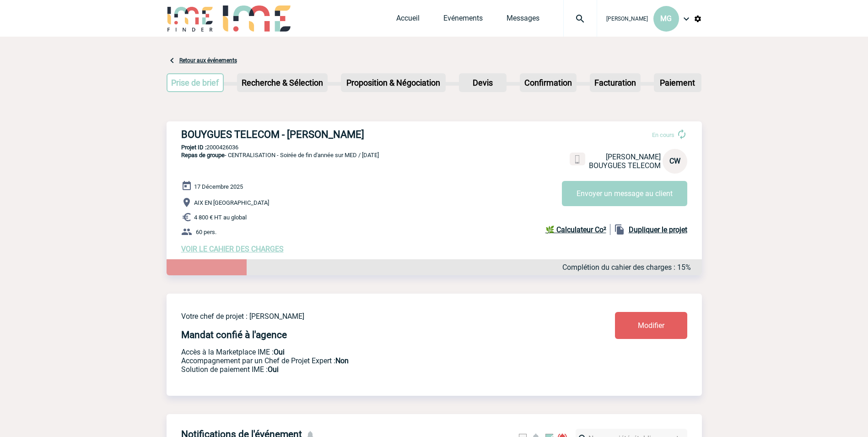 This screenshot has width=868, height=437. Describe the element at coordinates (282, 82) in the screenshot. I see `p: Recherche & Sélection` at that location.